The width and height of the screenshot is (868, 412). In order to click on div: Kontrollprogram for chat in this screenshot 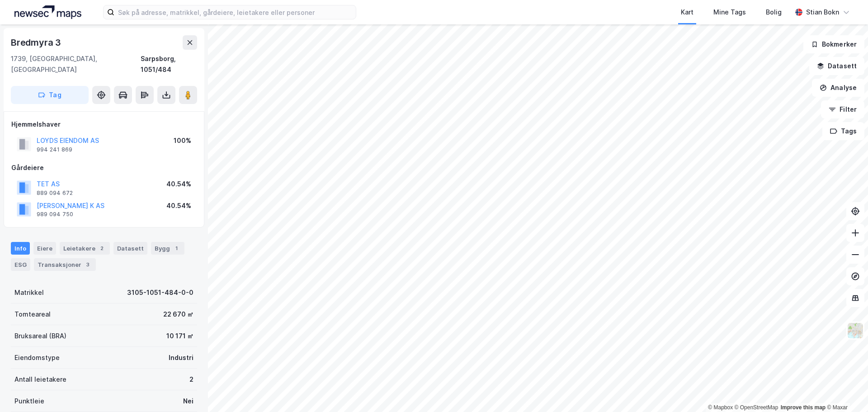, I will do `click(846, 390)`.